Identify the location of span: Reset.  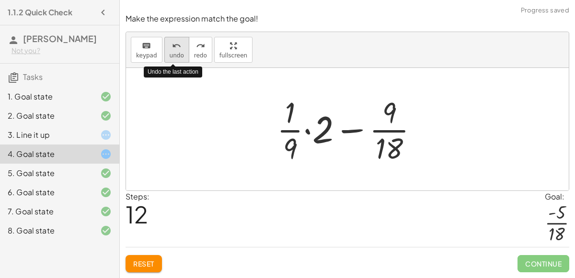
(144, 264).